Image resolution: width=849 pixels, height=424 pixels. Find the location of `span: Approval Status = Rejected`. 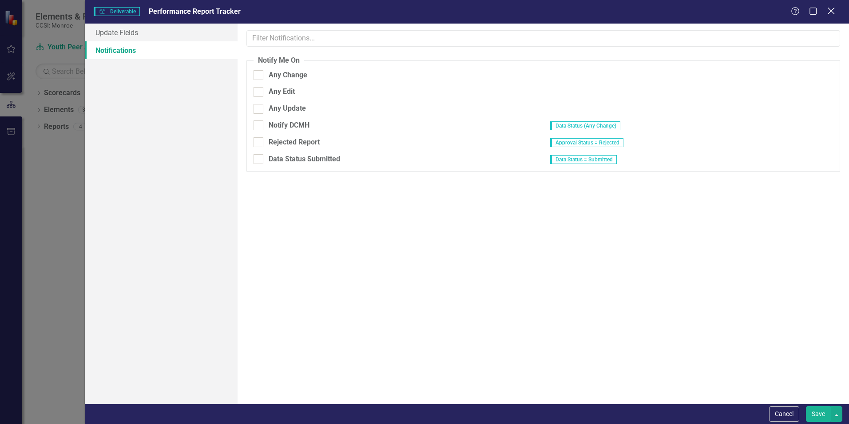

span: Approval Status = Rejected is located at coordinates (587, 143).